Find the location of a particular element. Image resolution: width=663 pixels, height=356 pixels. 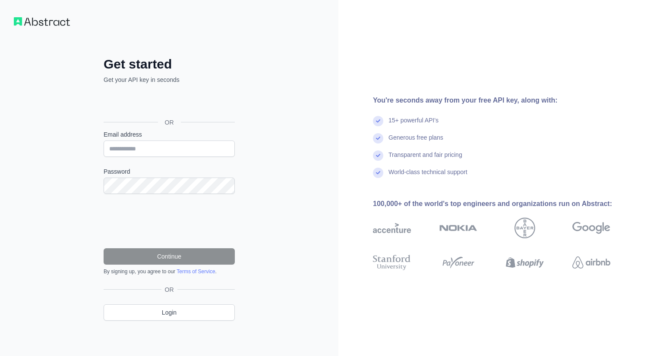

div: 15+ powerful API's is located at coordinates (413, 125).